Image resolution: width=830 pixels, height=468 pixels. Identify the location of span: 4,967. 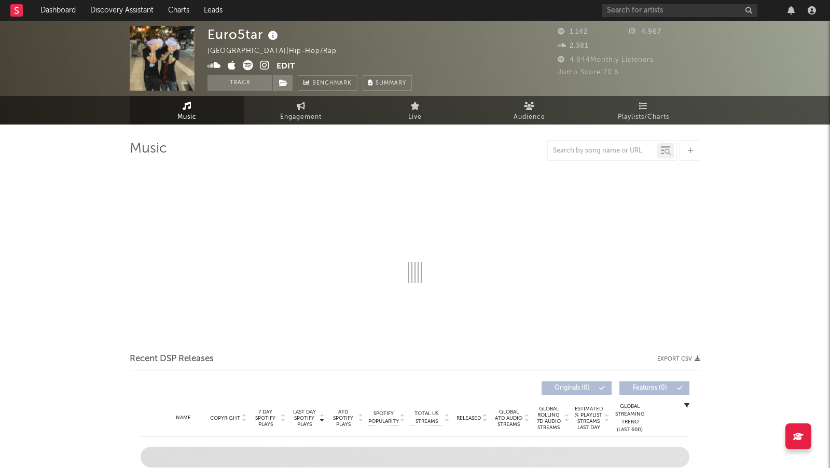
(645, 32).